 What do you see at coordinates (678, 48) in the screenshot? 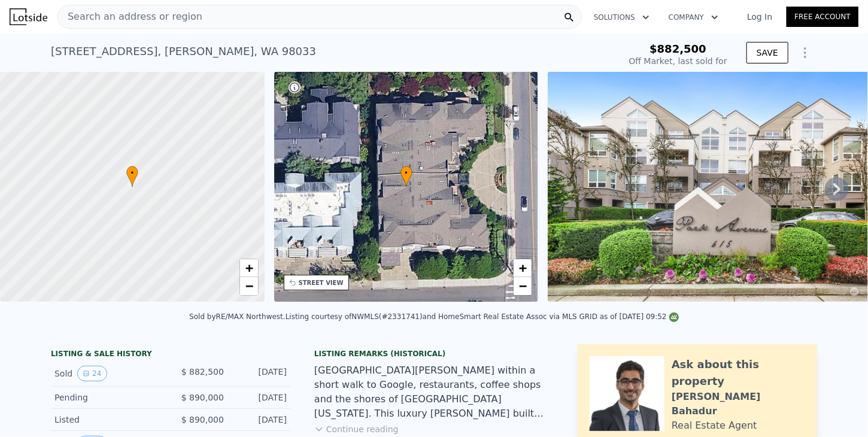
I see `span: $882,500` at bounding box center [678, 48].